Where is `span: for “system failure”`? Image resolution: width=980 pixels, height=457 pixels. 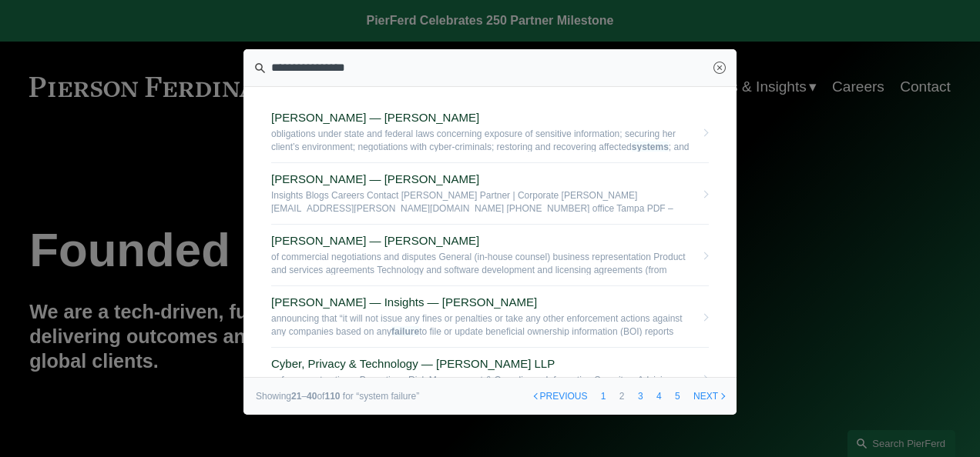 span: for “system failure” is located at coordinates (381, 397).